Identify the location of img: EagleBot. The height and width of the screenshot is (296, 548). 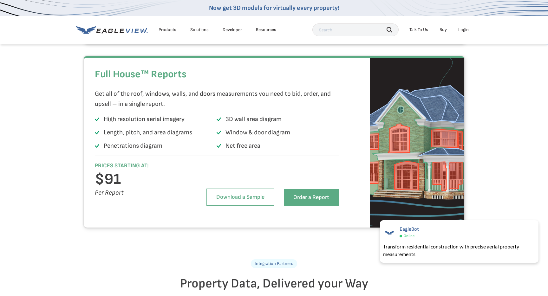
(390, 233).